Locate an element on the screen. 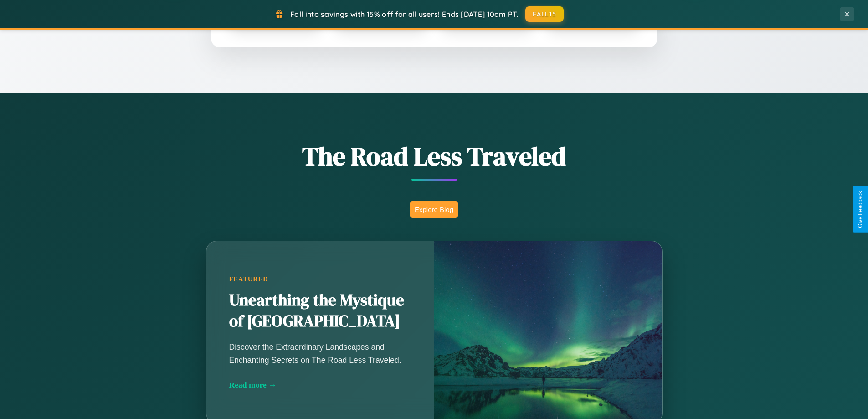 This screenshot has height=419, width=868. button: FALL15 is located at coordinates (545, 14).